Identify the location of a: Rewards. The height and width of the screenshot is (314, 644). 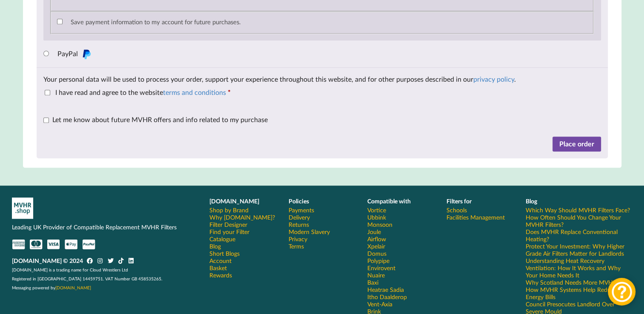
(220, 275).